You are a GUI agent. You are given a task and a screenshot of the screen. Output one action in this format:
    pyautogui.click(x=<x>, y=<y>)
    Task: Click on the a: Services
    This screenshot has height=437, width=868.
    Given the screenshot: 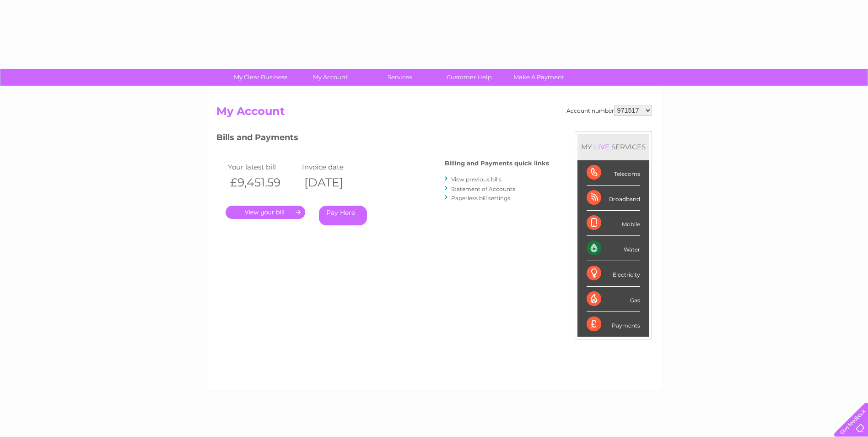 What is the action you would take?
    pyautogui.click(x=399, y=77)
    